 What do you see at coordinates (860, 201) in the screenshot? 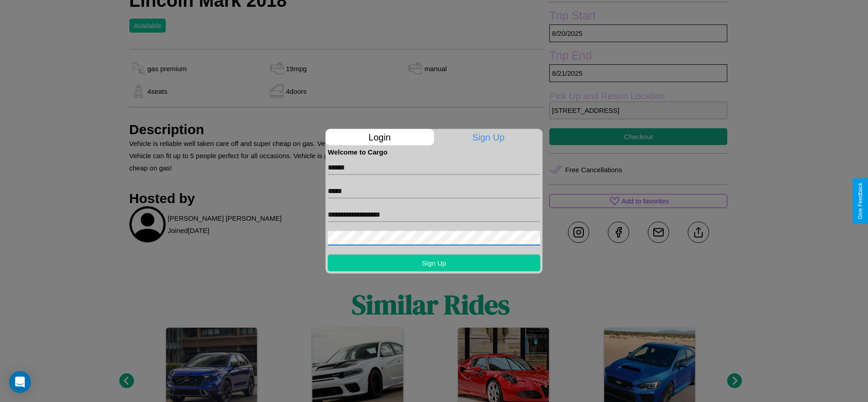
I see `div: Give Feedback` at bounding box center [860, 201].